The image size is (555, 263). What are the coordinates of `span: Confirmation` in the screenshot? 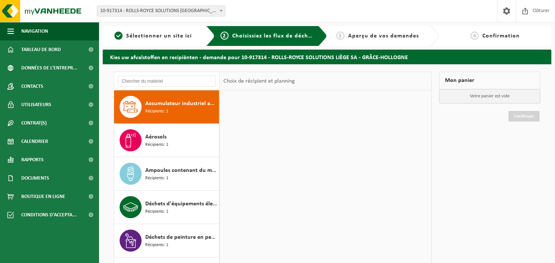 It's located at (501, 36).